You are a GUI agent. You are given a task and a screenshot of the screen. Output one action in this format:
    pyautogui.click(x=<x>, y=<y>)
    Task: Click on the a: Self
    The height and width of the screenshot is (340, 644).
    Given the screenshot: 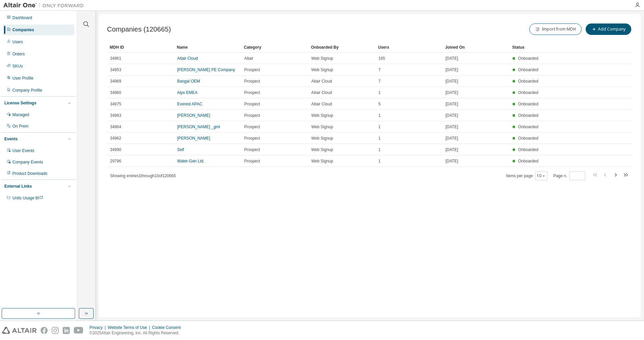 What is the action you would take?
    pyautogui.click(x=180, y=150)
    